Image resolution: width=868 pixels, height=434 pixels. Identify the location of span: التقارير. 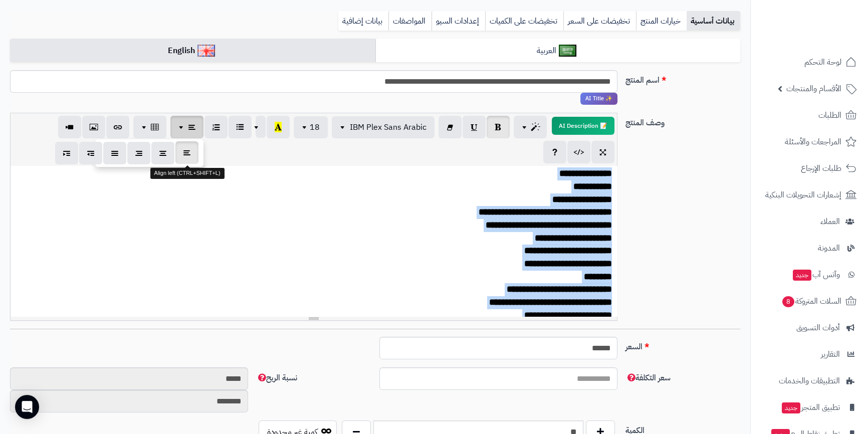
(830, 354).